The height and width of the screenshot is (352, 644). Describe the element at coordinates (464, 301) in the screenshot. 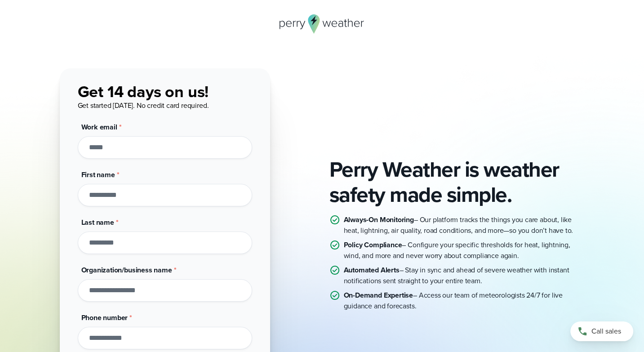

I see `p: – Access our team of meteorologists 24/7 for live guidance and forecasts.` at that location.